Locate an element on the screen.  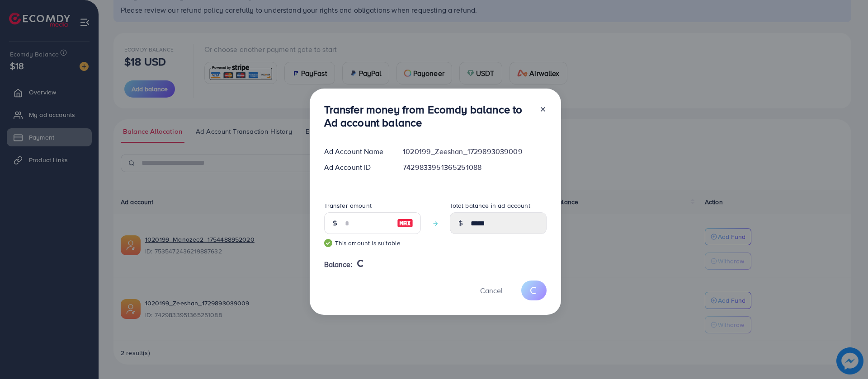
div: Ad Account Name is located at coordinates (356, 151).